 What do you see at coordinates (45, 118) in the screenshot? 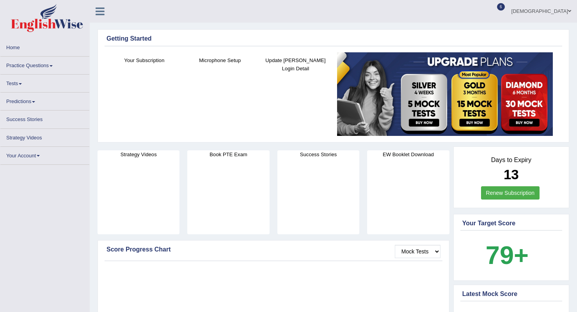
I see `a: Success Stories` at bounding box center [45, 118].